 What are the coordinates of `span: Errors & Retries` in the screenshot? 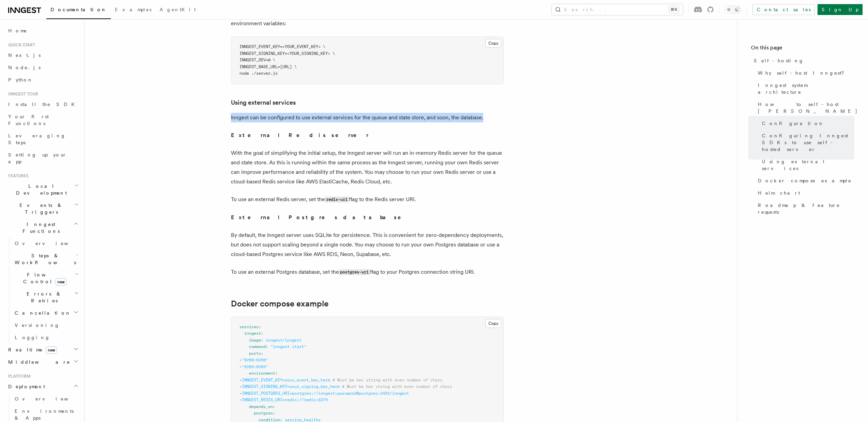 It's located at (43, 297).